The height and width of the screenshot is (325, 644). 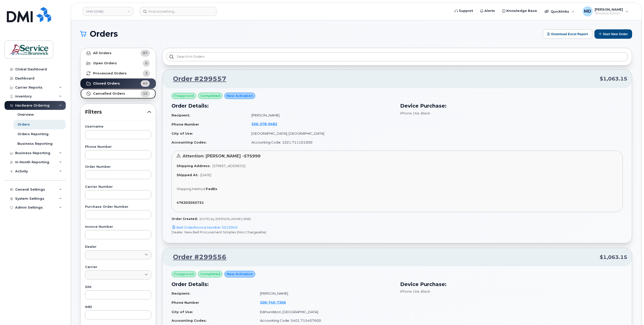 What do you see at coordinates (118, 267) in the screenshot?
I see `label: Carrier` at bounding box center [118, 267].